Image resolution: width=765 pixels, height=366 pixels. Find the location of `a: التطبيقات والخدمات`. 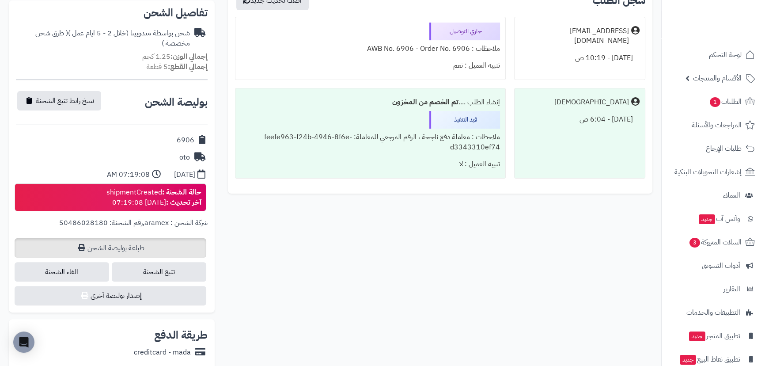

a: التطبيقات والخدمات is located at coordinates (713, 312).